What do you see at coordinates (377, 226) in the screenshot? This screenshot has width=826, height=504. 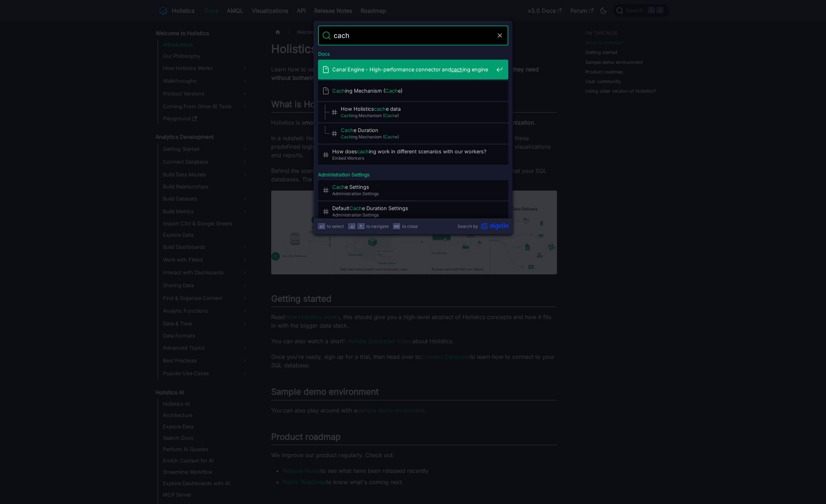 I see `span: to navigate` at bounding box center [377, 226].